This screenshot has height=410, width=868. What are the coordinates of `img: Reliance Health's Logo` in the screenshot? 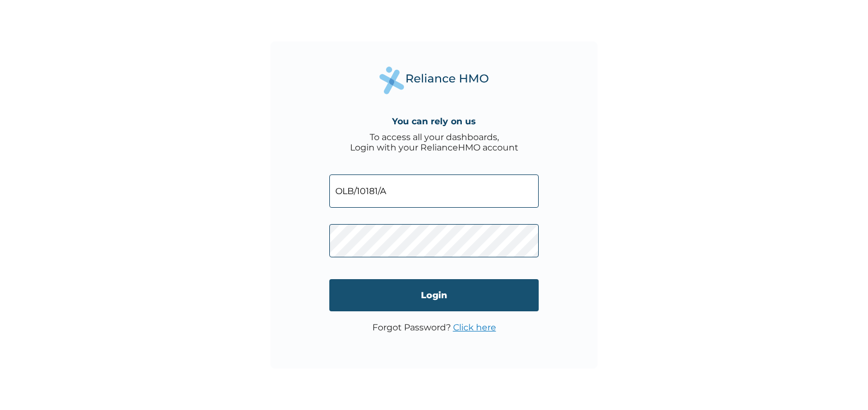 It's located at (434, 80).